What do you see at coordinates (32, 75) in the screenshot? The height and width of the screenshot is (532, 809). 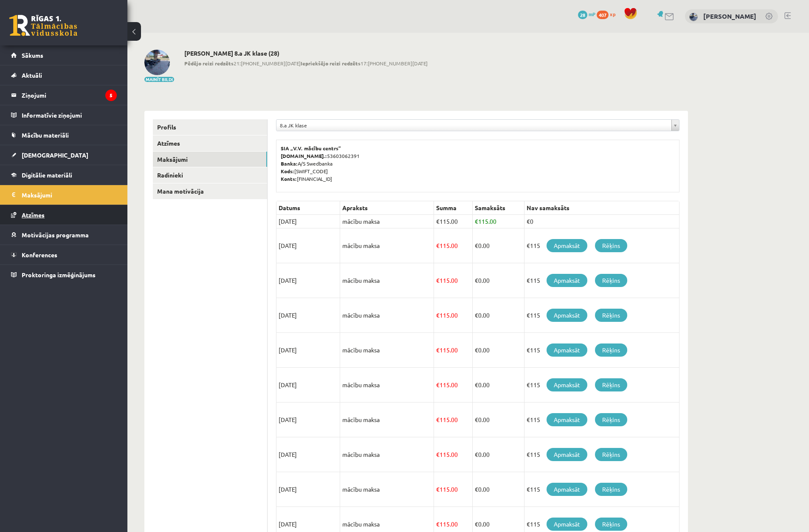 I see `span: Aktuāli` at bounding box center [32, 75].